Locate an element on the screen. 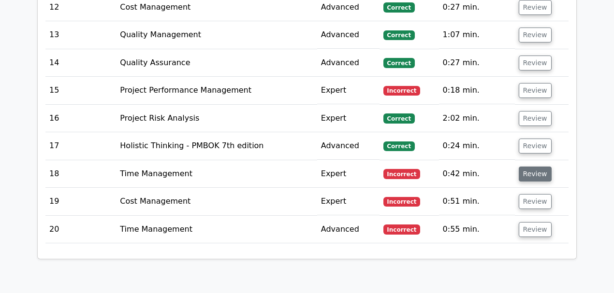  td: 0:18 min. is located at coordinates (477, 90).